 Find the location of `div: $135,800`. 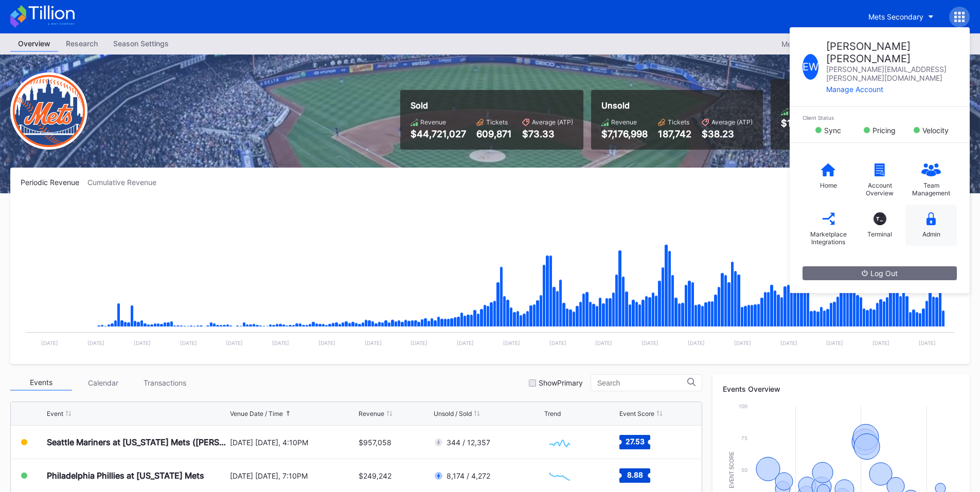

div: $135,800 is located at coordinates (803, 123).